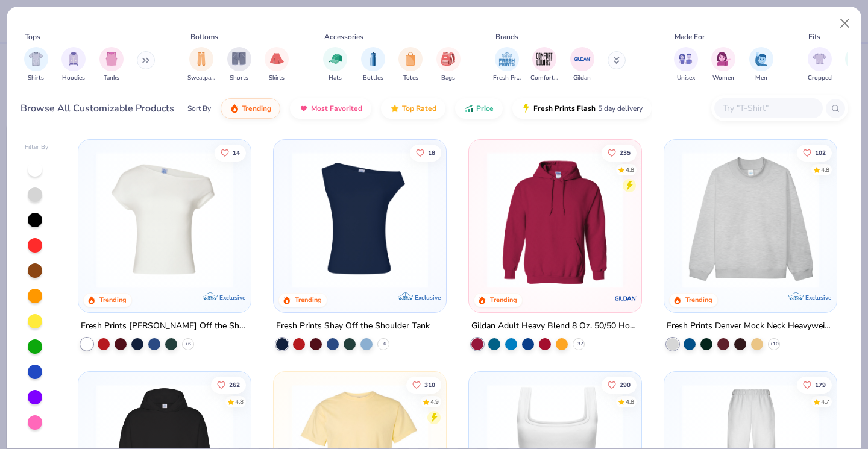 This screenshot has height=449, width=868. What do you see at coordinates (819, 59) in the screenshot?
I see `img: Cropped Image` at bounding box center [819, 59].